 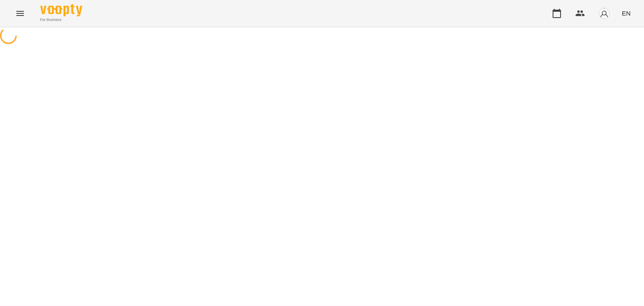 What do you see at coordinates (626, 13) in the screenshot?
I see `span: EN` at bounding box center [626, 13].